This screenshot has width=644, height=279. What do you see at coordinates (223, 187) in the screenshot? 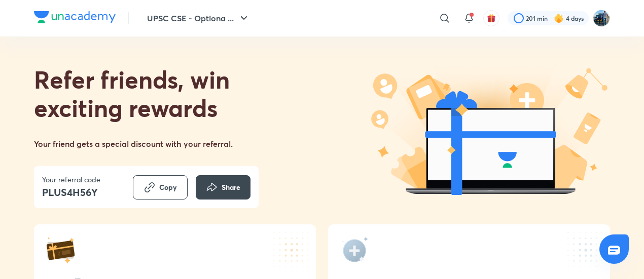
I see `button: Share` at bounding box center [223, 187].